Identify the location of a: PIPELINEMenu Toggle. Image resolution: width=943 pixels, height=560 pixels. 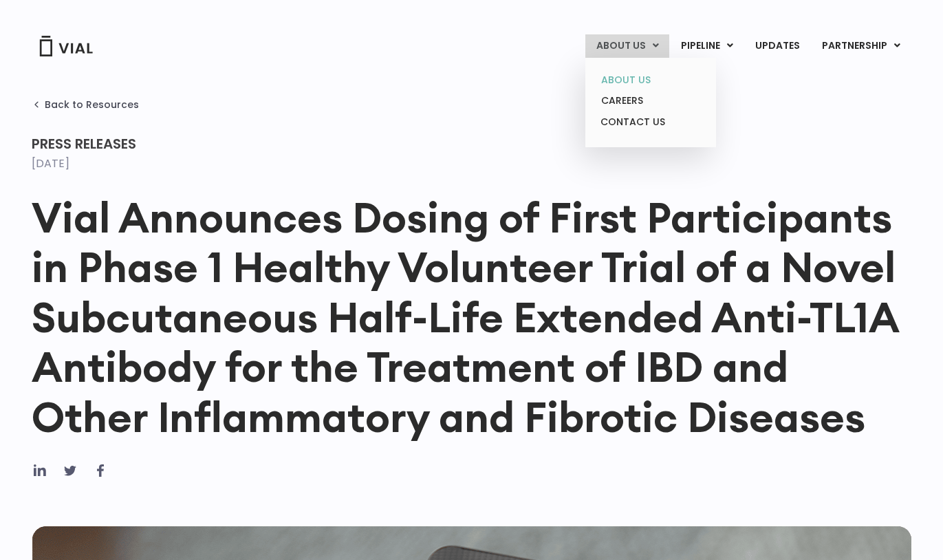
(706, 46).